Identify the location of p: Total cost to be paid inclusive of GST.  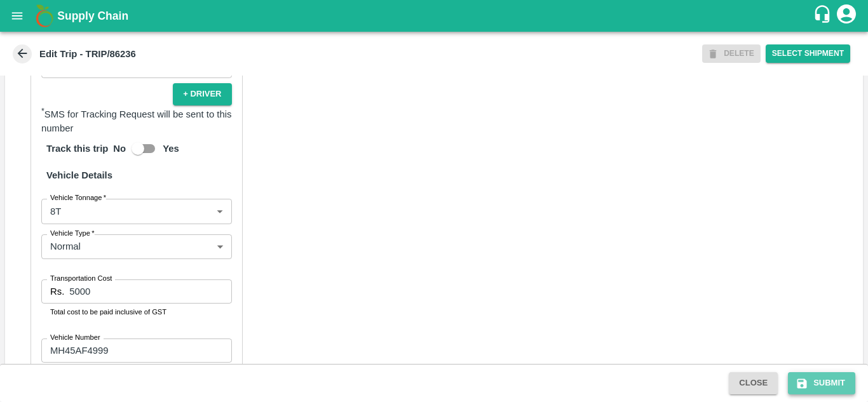
(136, 312).